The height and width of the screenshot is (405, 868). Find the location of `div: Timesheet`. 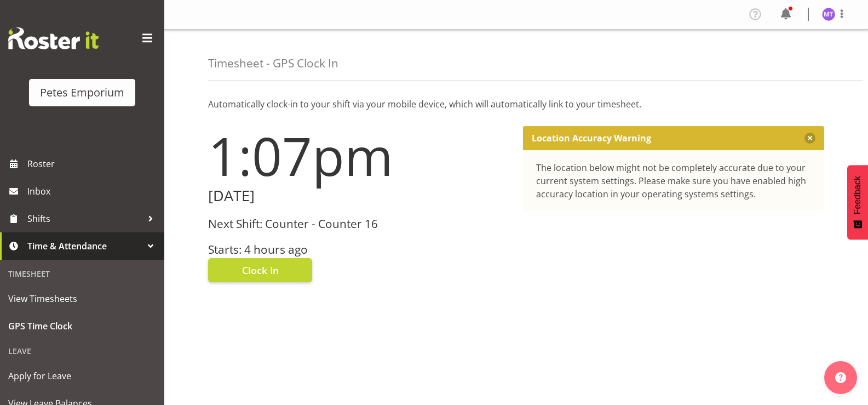

div: Timesheet is located at coordinates (82, 273).